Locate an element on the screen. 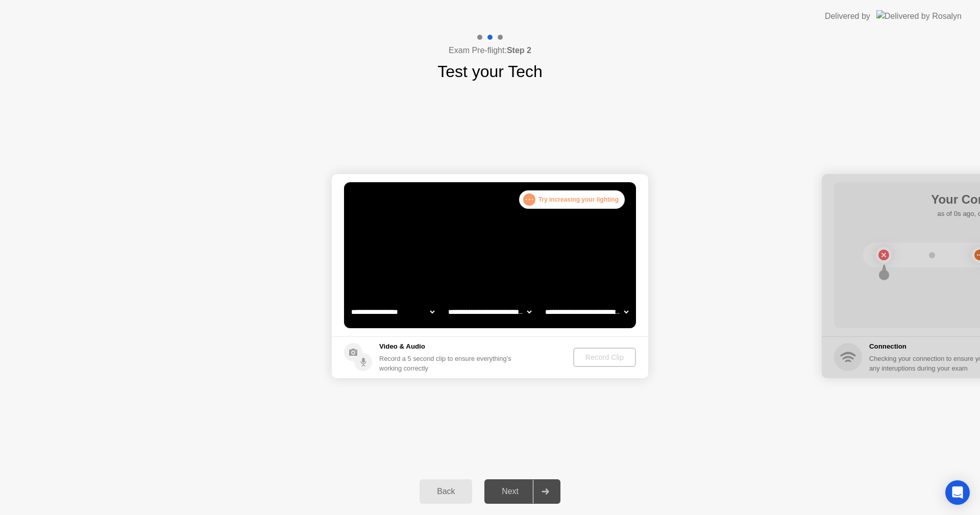  div: Record a 5 second clip to ensure everything’s working correctly is located at coordinates (448, 364).